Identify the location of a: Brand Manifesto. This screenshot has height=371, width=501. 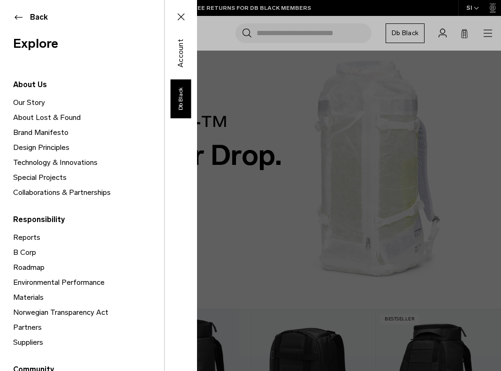
(89, 133).